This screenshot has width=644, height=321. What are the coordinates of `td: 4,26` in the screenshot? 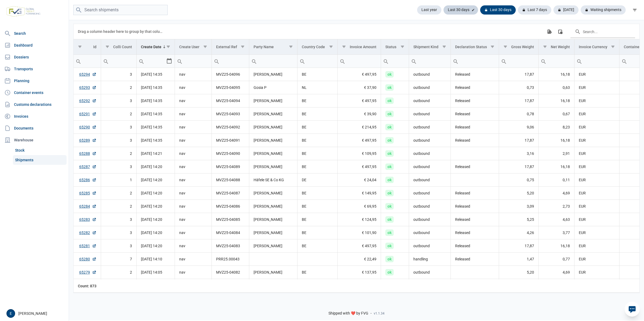 It's located at (519, 233).